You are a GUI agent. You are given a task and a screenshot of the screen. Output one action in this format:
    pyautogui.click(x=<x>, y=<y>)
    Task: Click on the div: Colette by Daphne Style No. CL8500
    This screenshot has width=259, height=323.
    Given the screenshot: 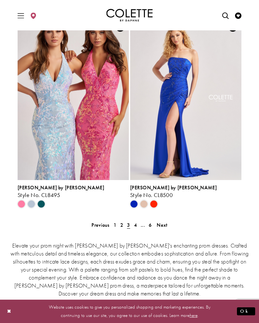 What is the action you would take?
    pyautogui.click(x=186, y=192)
    